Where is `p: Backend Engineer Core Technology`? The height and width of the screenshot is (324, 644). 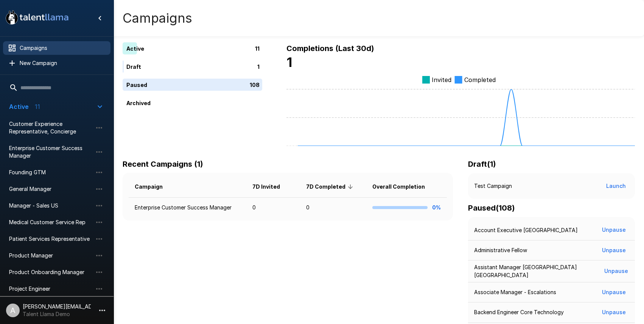 p: Backend Engineer Core Technology is located at coordinates (519, 313).